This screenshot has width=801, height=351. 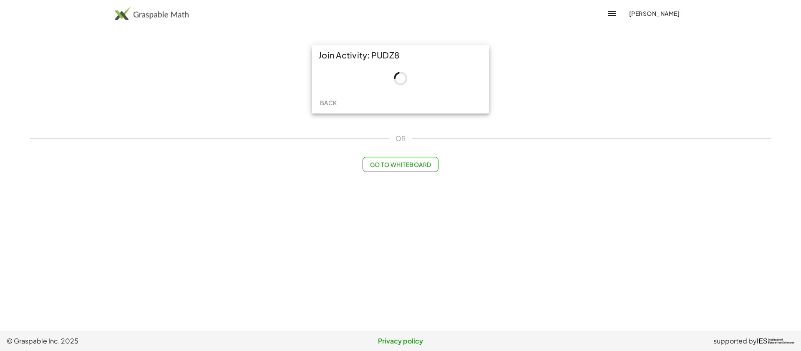 What do you see at coordinates (400, 164) in the screenshot?
I see `button: Go to Whiteboard` at bounding box center [400, 164].